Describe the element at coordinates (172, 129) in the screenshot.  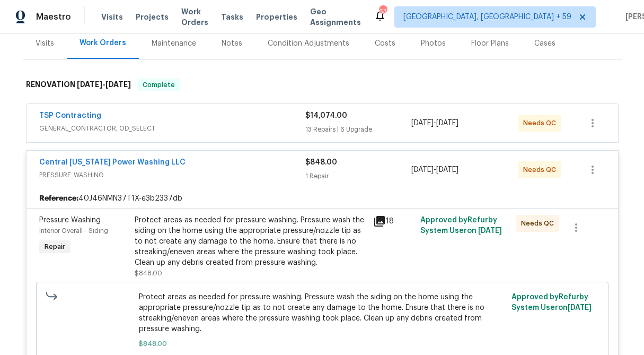
I see `span: GENERAL_CONTRACTOR, OD_SELECT` at that location.